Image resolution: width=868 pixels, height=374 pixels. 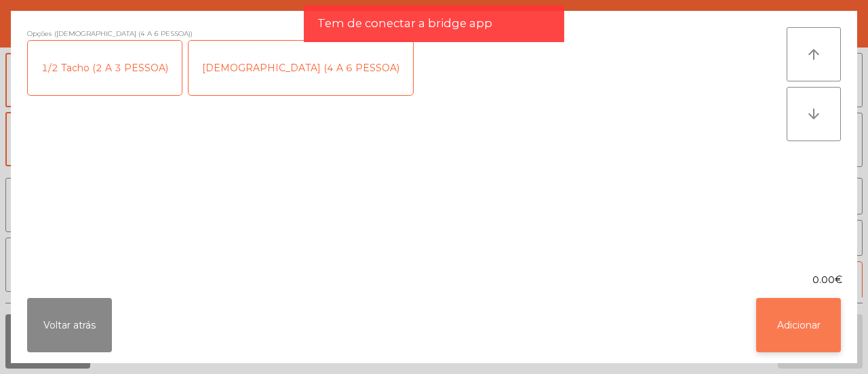 I want to click on i: arrow_downward, so click(x=814, y=114).